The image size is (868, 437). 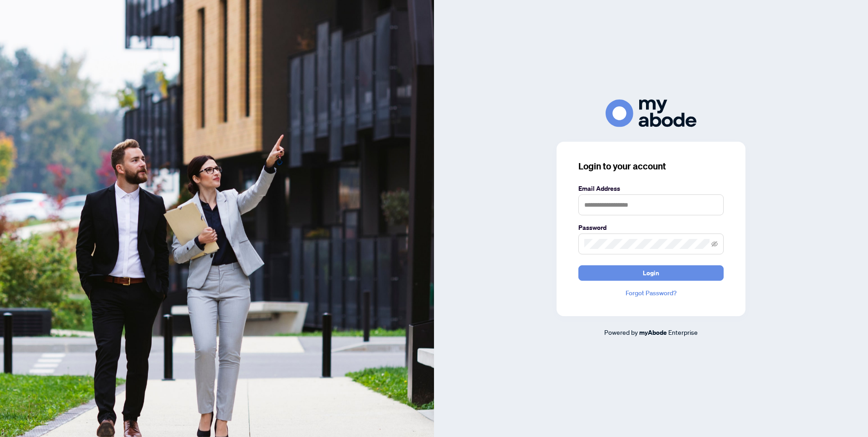 What do you see at coordinates (651, 273) in the screenshot?
I see `button: Login` at bounding box center [651, 273].